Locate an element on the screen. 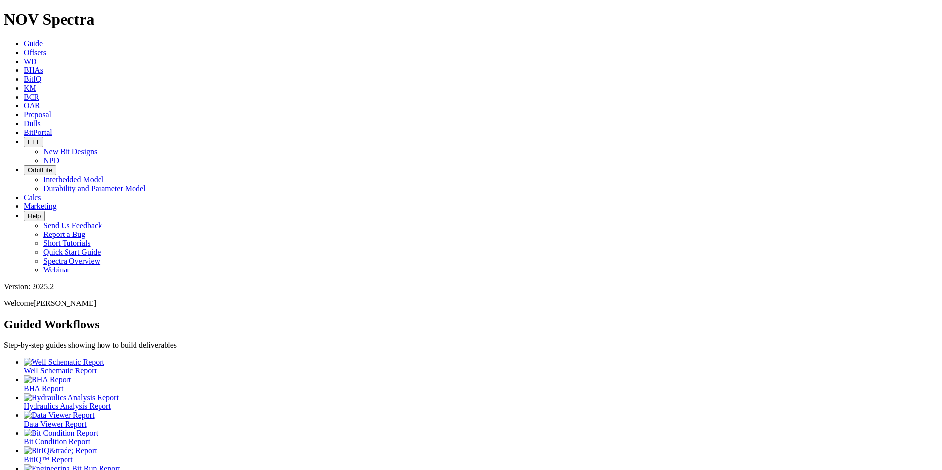 This screenshot has height=470, width=942. p: Step-by-step guides showing how to build deliverables is located at coordinates (471, 345).